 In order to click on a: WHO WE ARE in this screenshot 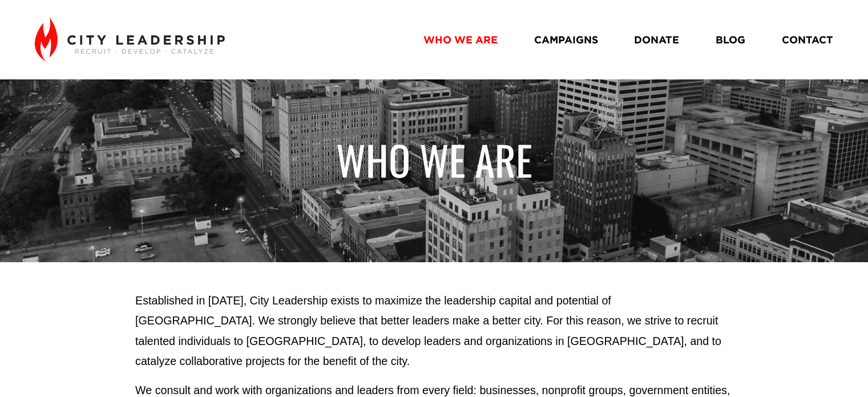, I will do `click(460, 40)`.